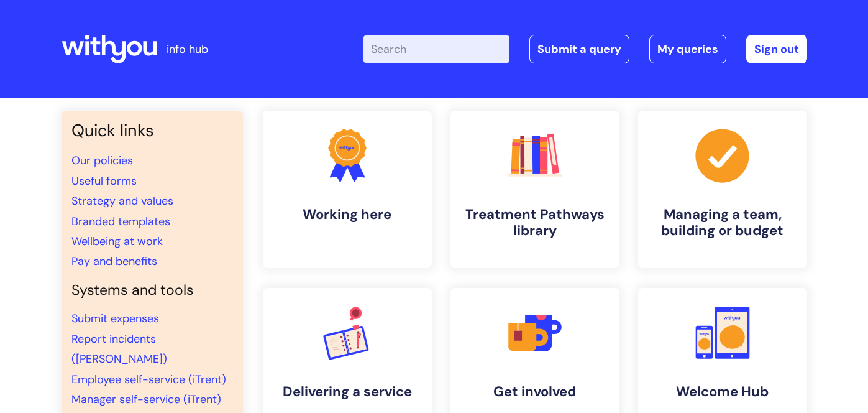  I want to click on a: Branded templates, so click(121, 221).